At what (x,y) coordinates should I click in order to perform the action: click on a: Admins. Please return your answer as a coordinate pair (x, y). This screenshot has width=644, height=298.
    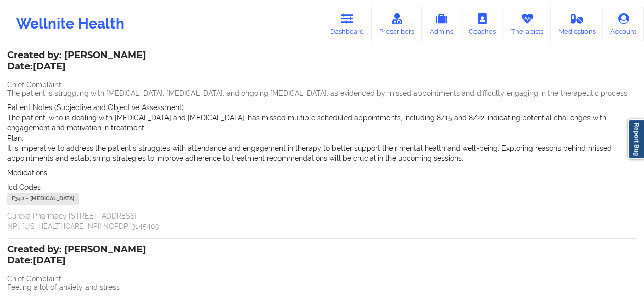
    Looking at the image, I should click on (441, 24).